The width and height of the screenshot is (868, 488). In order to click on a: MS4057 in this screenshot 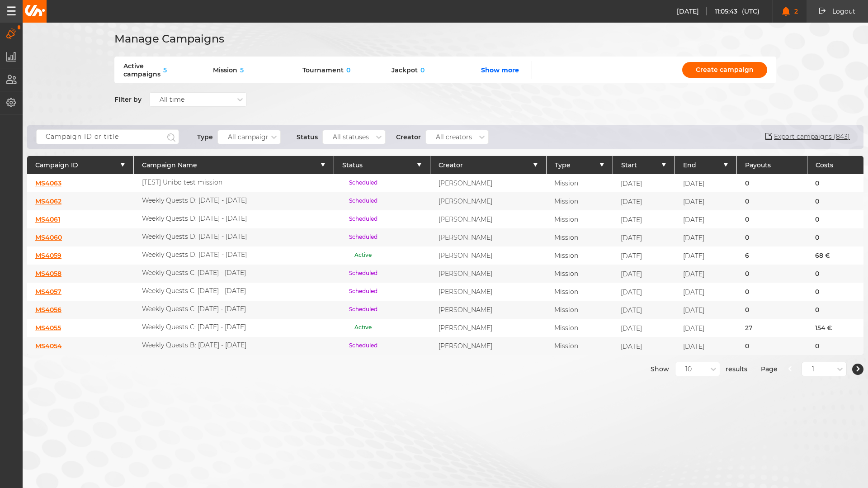, I will do `click(48, 292)`.